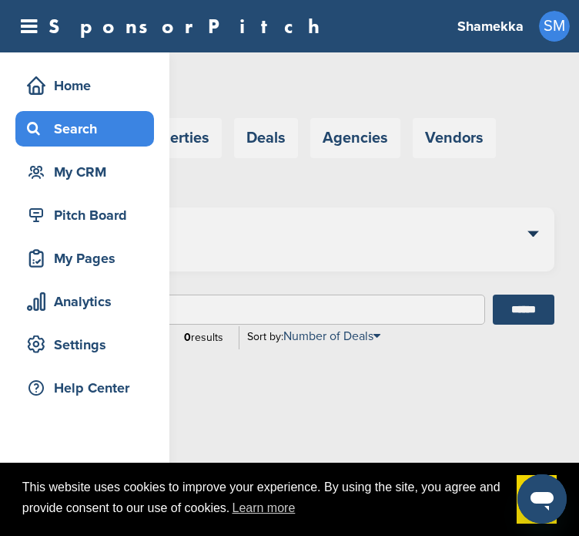 Image resolution: width=579 pixels, height=536 pixels. Describe the element at coordinates (264, 499) in the screenshot. I see `span: This website uses cookies to improve your experience. By using the site, you agree and provide co...` at that location.